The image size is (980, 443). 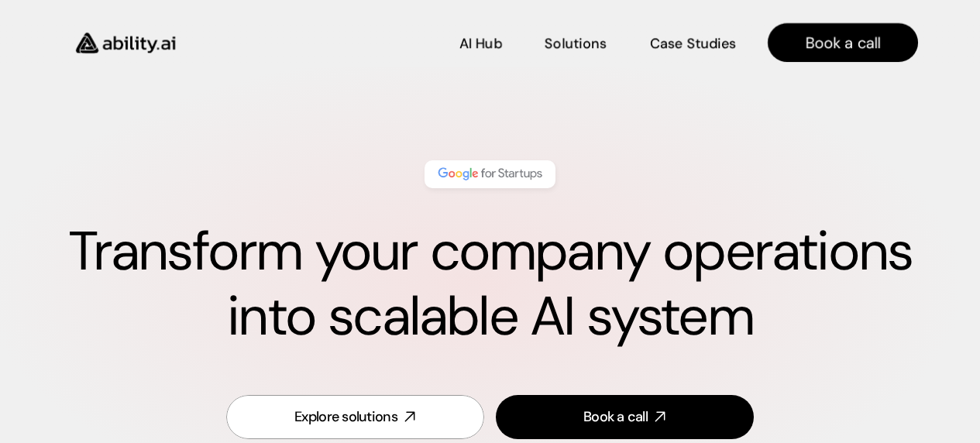 I want to click on div: Book a call, so click(x=616, y=417).